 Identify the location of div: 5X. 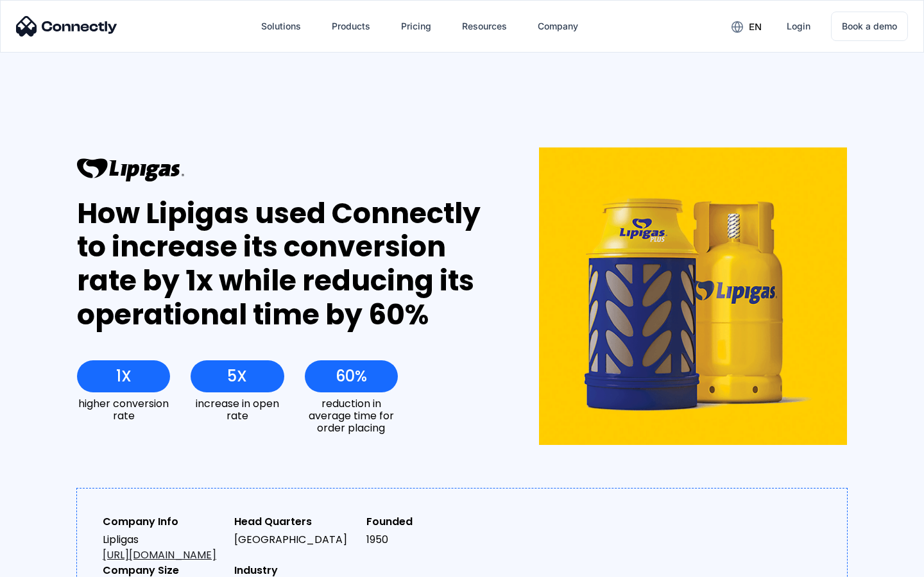
(237, 377).